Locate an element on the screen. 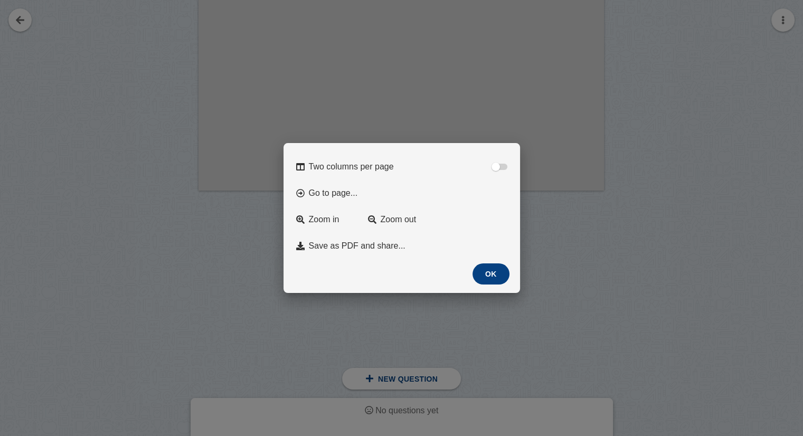  a: Zoom in is located at coordinates (324, 220).